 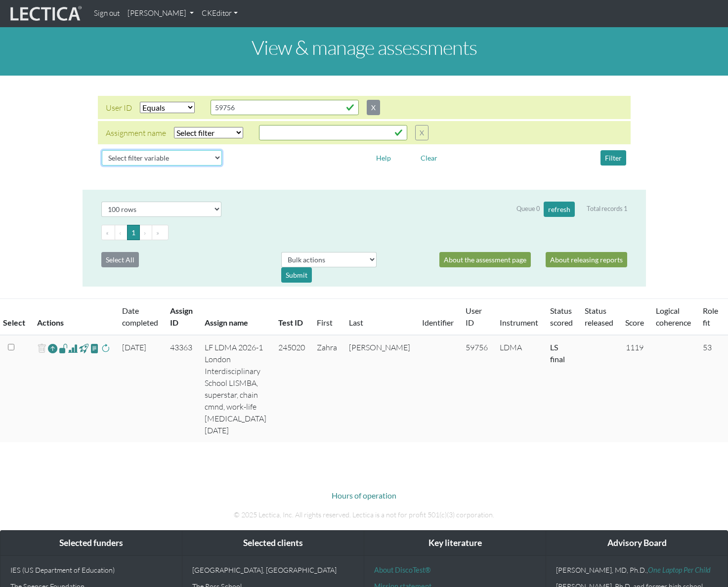 I want to click on a: Completed = assessment has been completed; CS scored = assessment has been CLAS scored; LS scored..., so click(x=558, y=352).